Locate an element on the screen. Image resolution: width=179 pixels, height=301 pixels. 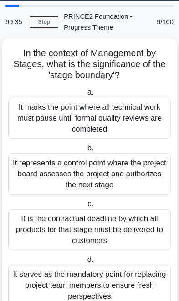
h5: In the context of Management by Stages, what is the significance of the 'stage boundary'? is located at coordinates (89, 64).